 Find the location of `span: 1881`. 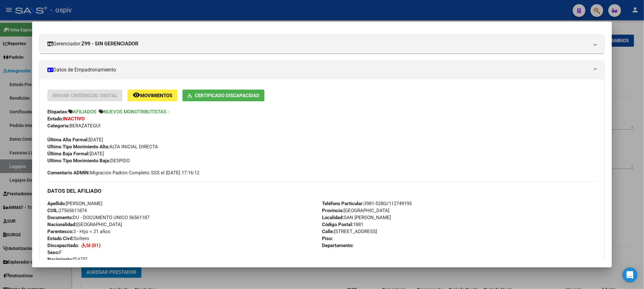

span: 1881 is located at coordinates (343, 225).